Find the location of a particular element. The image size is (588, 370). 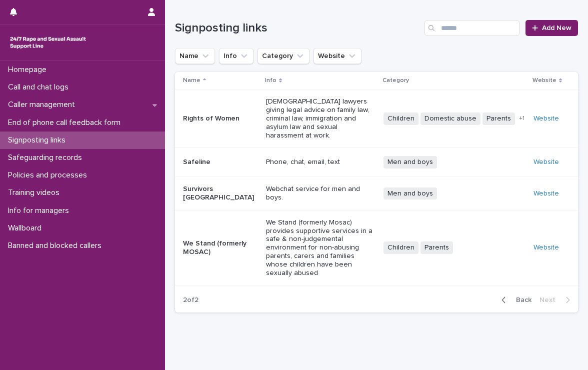

p: Info for managers is located at coordinates (40, 211).